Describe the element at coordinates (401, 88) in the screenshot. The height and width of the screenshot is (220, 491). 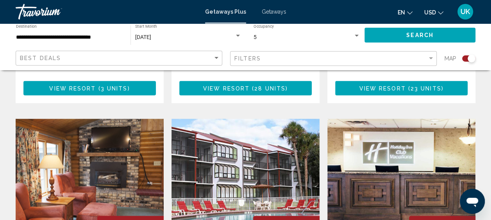
I see `button: View Resort(23 units)` at that location.